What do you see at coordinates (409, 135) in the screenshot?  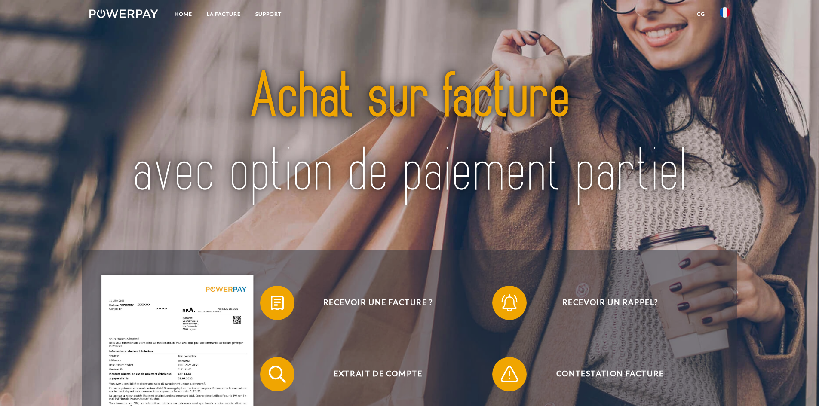 I see `img: title-powerpay_fr.svg` at bounding box center [409, 135].